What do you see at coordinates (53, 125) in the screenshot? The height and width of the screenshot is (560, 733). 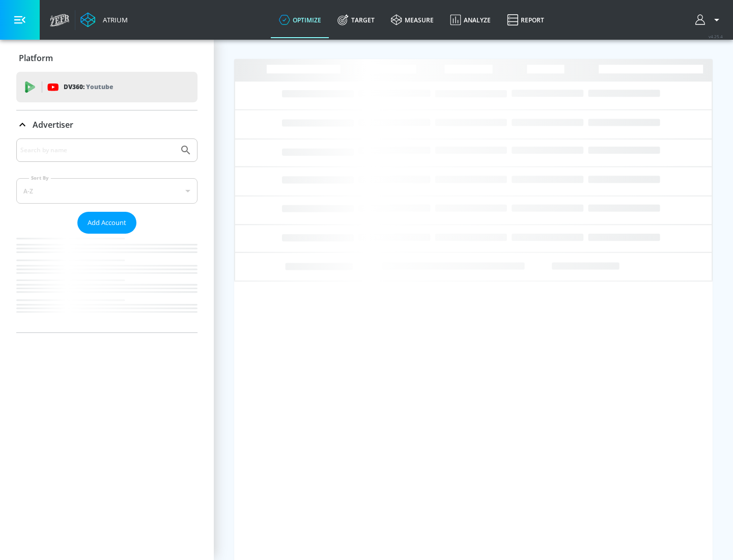 I see `p: Advertiser` at bounding box center [53, 125].